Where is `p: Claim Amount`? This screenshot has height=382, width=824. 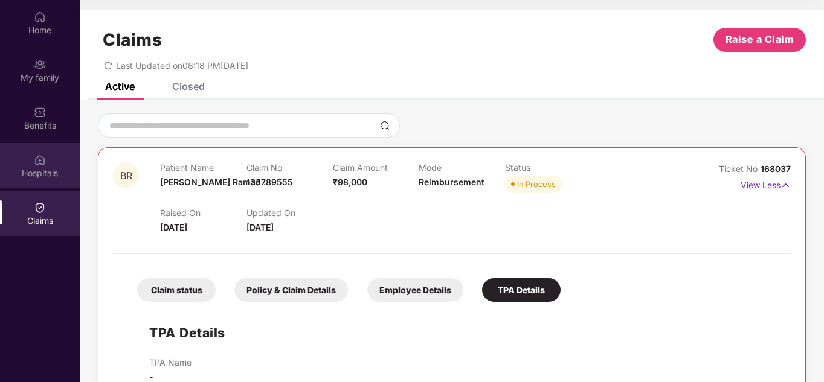 p: Claim Amount is located at coordinates (376, 167).